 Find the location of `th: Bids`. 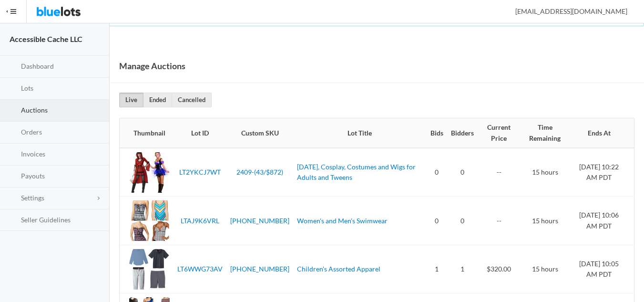

th: Bids is located at coordinates (437, 133).